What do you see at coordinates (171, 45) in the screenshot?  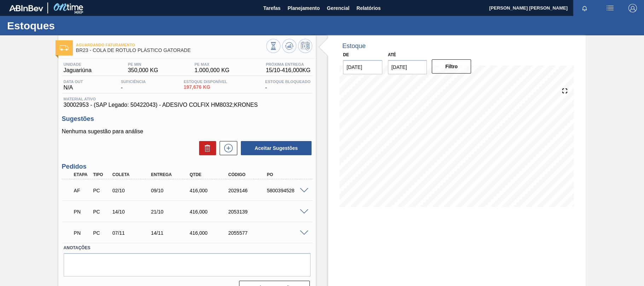 I see `span: Aguardando Faturamento` at bounding box center [171, 45].